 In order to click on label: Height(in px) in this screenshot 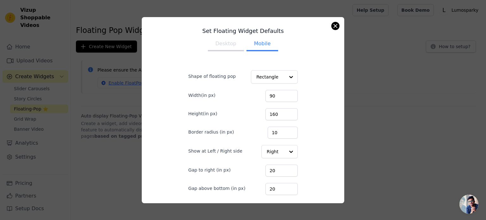, I will do `click(203, 114)`.